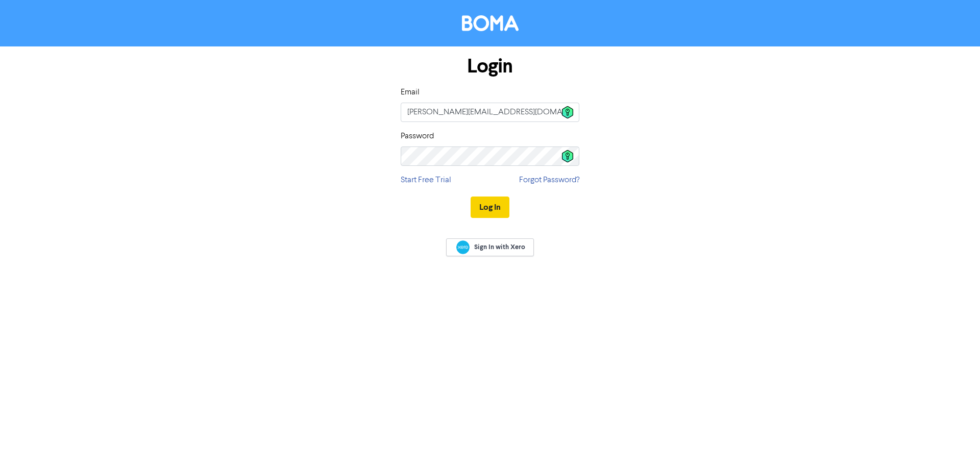 This screenshot has height=465, width=980. What do you see at coordinates (500, 247) in the screenshot?
I see `span: Sign In with Xero` at bounding box center [500, 247].